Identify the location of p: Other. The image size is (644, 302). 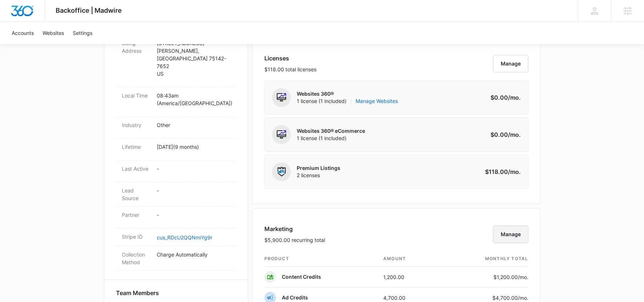
(194, 124).